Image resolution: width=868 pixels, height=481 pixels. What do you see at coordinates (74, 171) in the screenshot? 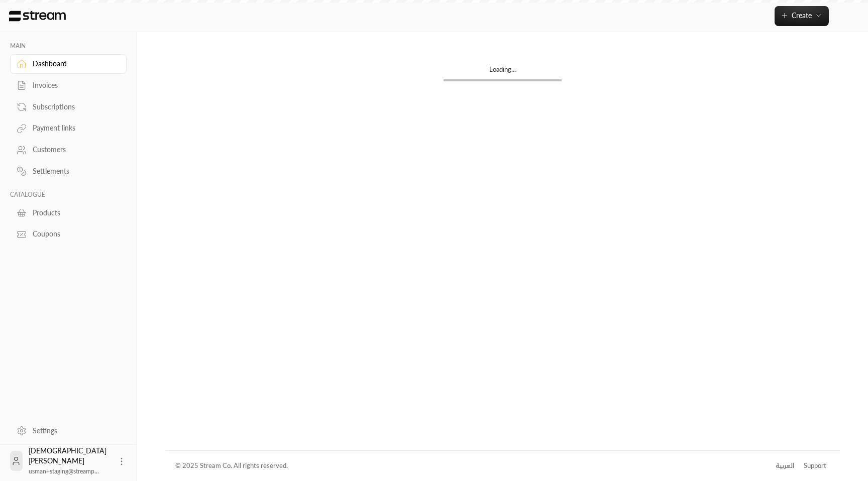
I see `div: Settlements` at bounding box center [74, 171].